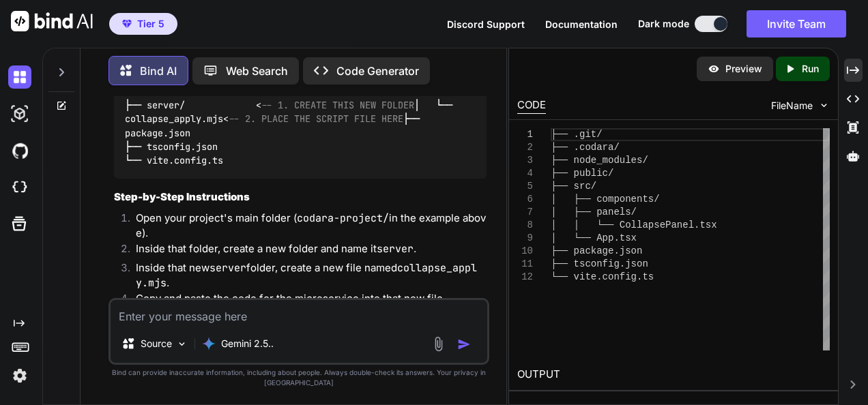 This screenshot has height=405, width=868. What do you see at coordinates (597, 251) in the screenshot?
I see `span: ├── package.json` at bounding box center [597, 251].